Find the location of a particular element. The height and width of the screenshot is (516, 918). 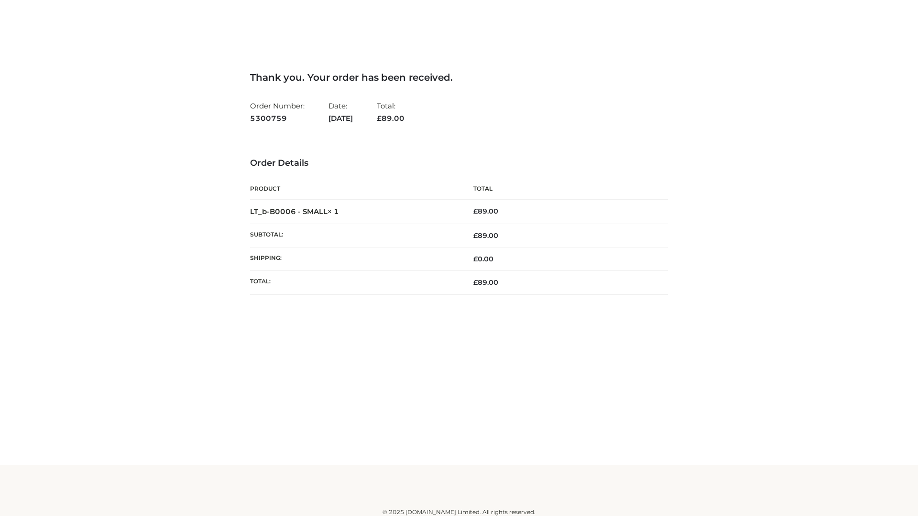

strong: 5300759 is located at coordinates (277, 119).